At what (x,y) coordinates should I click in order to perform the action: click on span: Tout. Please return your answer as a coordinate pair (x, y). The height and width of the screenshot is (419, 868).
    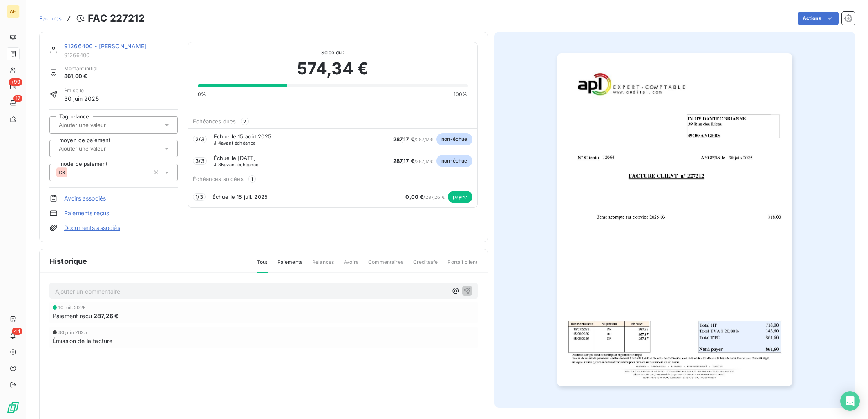
    Looking at the image, I should click on (262, 266).